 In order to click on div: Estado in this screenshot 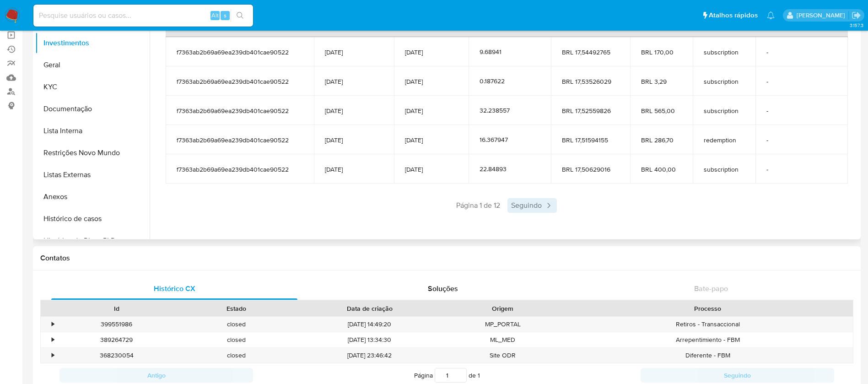, I will do `click(237, 308)`.